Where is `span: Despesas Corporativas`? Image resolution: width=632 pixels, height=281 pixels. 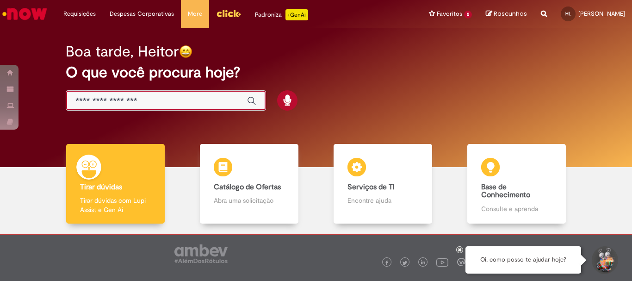
span: Despesas Corporativas is located at coordinates (142, 14).